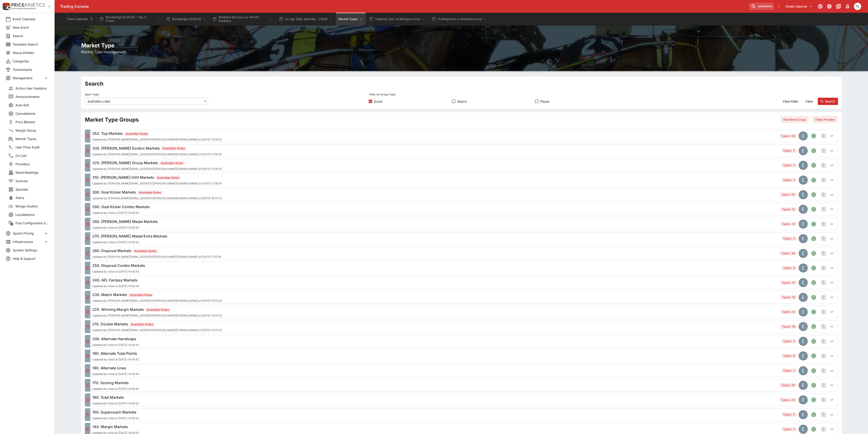  What do you see at coordinates (157, 251) in the screenshot?
I see `h6: 260. Disposal Markets` at bounding box center [157, 251].